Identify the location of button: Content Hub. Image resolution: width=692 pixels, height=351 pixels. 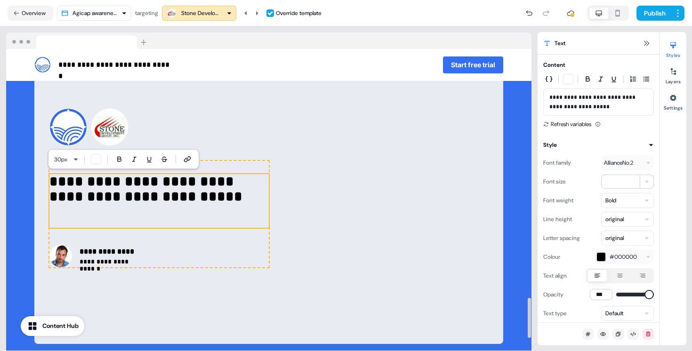
(52, 326).